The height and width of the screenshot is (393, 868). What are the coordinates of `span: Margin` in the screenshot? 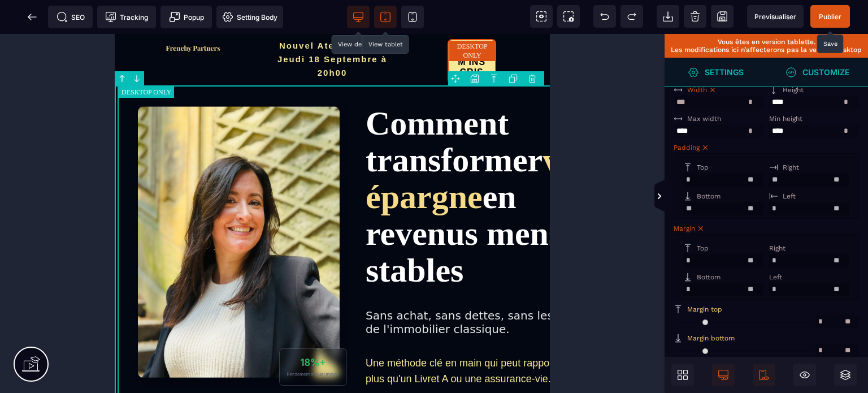 It's located at (684, 228).